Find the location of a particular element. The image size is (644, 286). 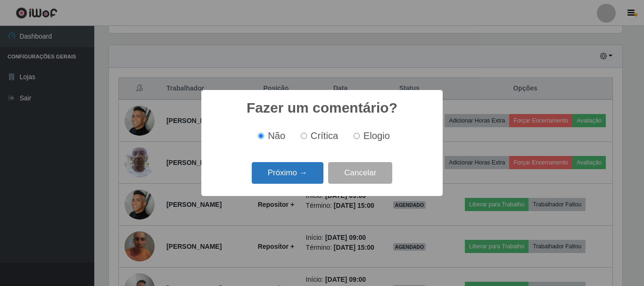

input: Não is located at coordinates (261, 136).